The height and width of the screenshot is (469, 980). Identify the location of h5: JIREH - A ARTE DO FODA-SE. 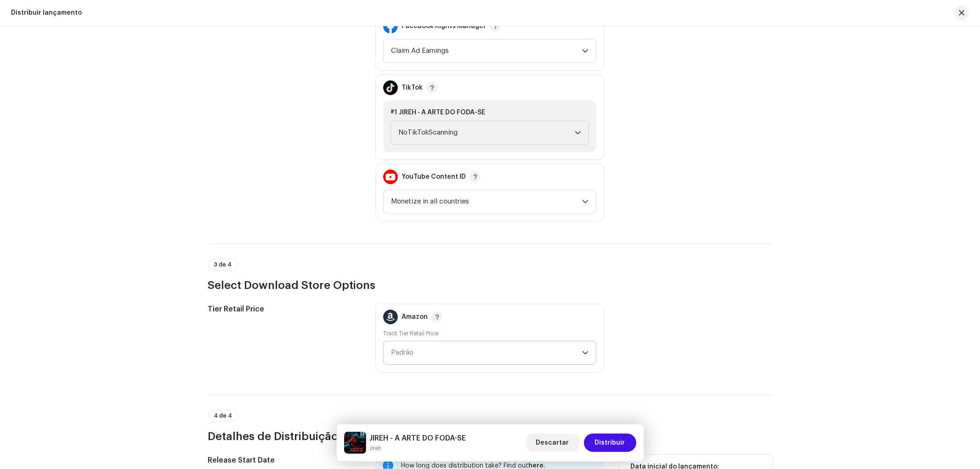
(418, 438).